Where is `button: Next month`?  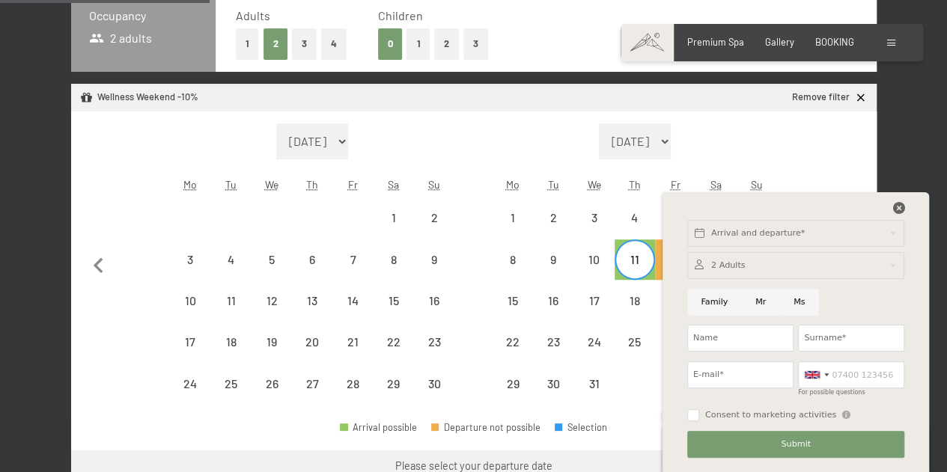 button: Next month is located at coordinates (849, 264).